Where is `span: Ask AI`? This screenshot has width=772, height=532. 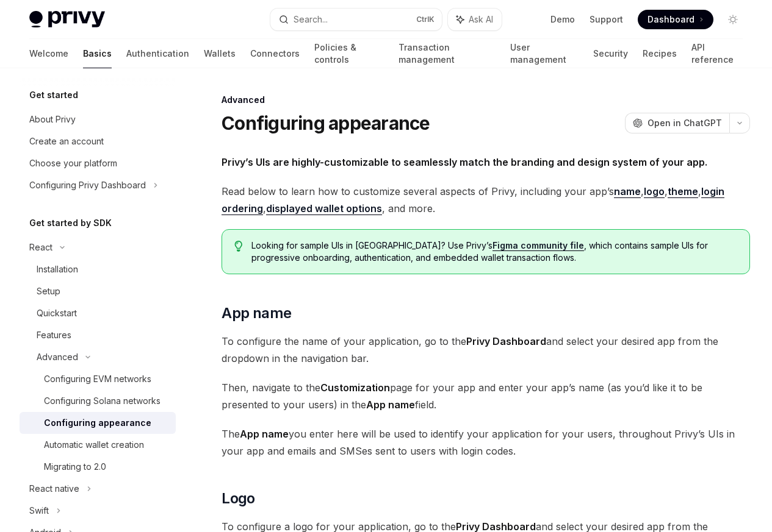
span: Ask AI is located at coordinates (481, 20).